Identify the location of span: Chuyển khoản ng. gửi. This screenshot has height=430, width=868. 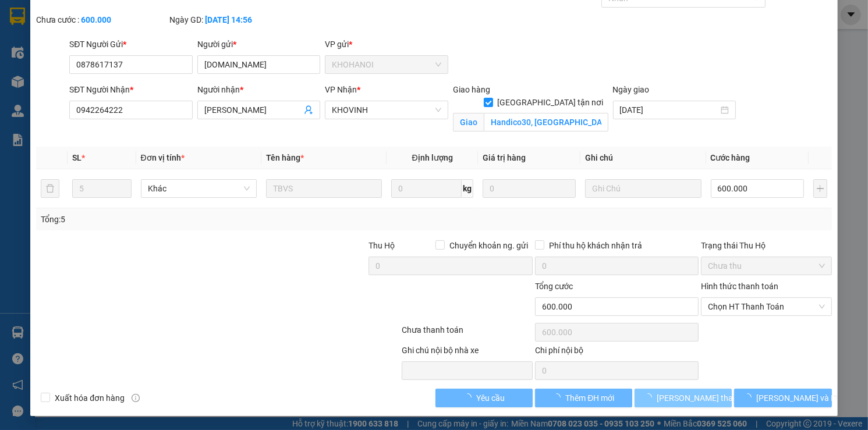
(489, 246).